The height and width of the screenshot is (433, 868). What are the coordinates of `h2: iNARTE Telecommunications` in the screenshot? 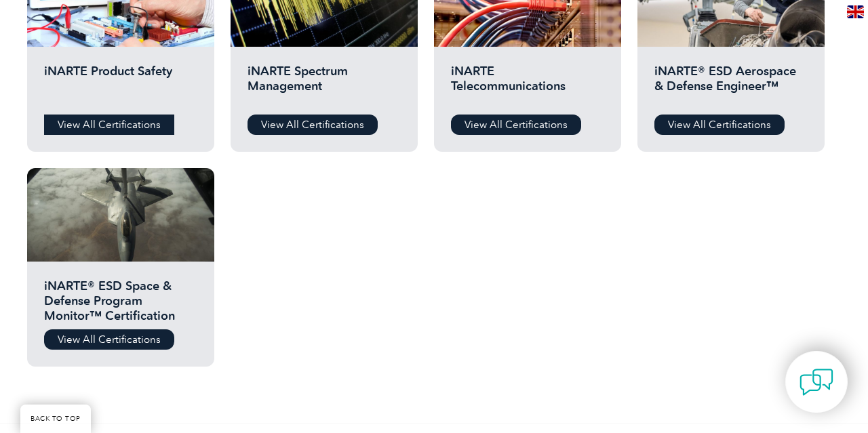 It's located at (528, 84).